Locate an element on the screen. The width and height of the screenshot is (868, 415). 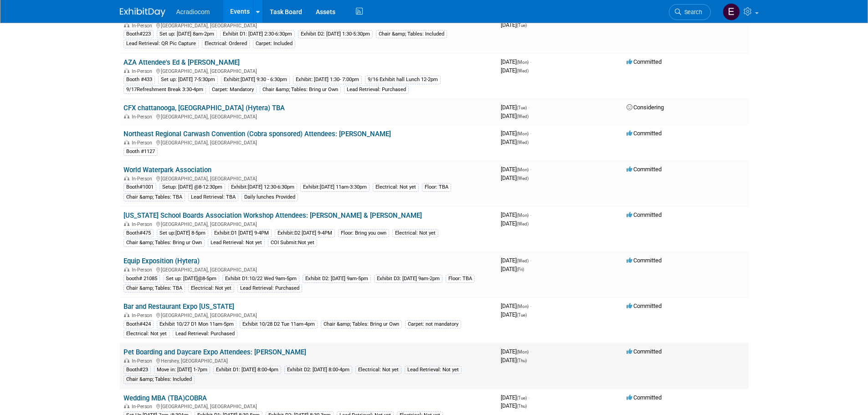
div: Chair &amp; Tables: Included is located at coordinates (411, 34).